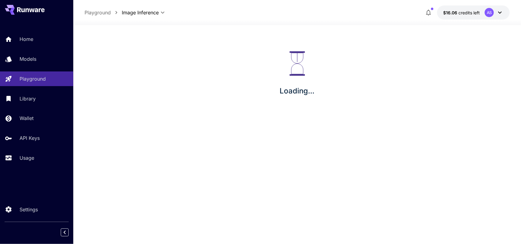 This screenshot has width=521, height=244. I want to click on a: Playground, so click(98, 13).